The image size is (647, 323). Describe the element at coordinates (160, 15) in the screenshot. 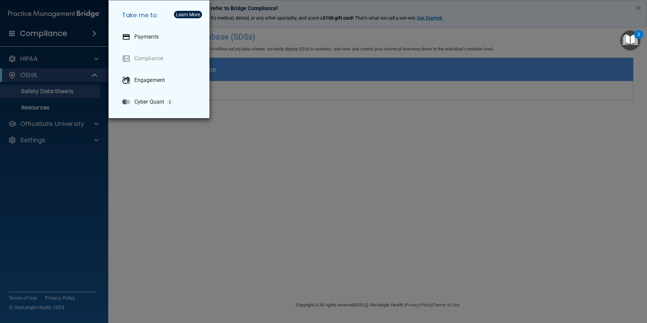

I see `h5: Take me to:` at that location.